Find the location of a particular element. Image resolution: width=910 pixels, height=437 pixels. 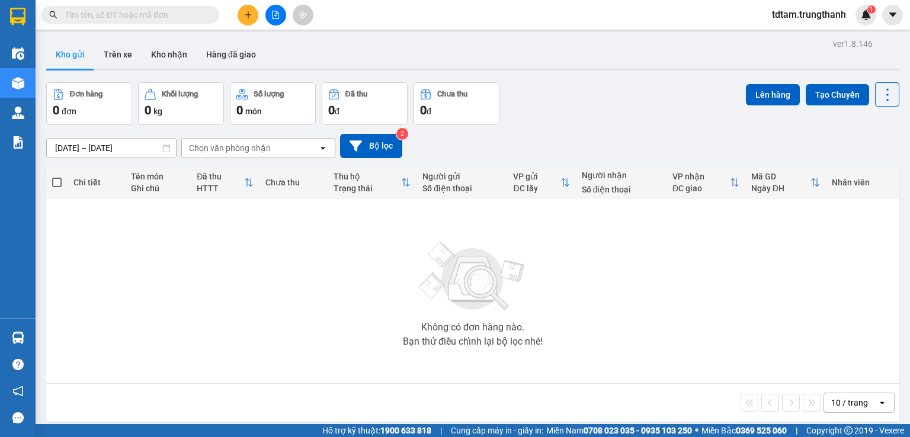

div: Ghi chú is located at coordinates (158, 188).